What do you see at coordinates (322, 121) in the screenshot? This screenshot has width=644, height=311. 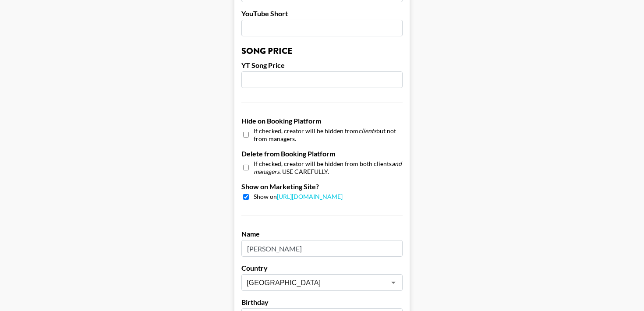 I see `label: Hide on Booking Platform` at bounding box center [322, 121].